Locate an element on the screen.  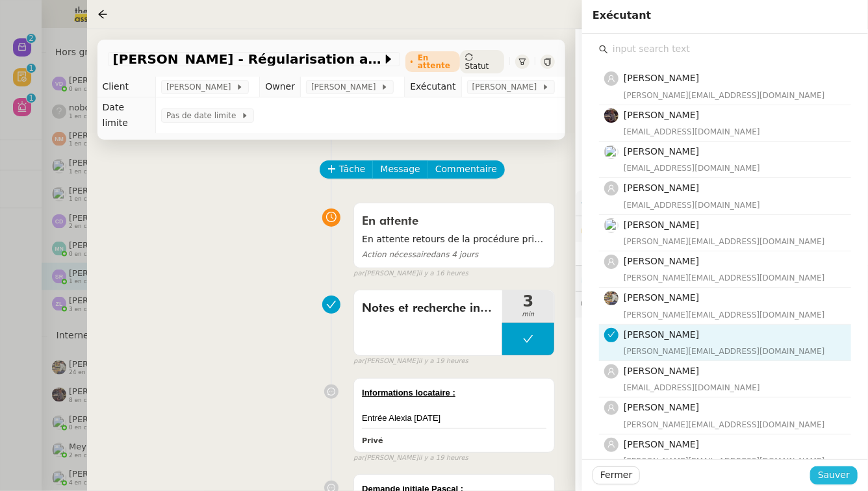
span: Exécutant is located at coordinates (622, 15).